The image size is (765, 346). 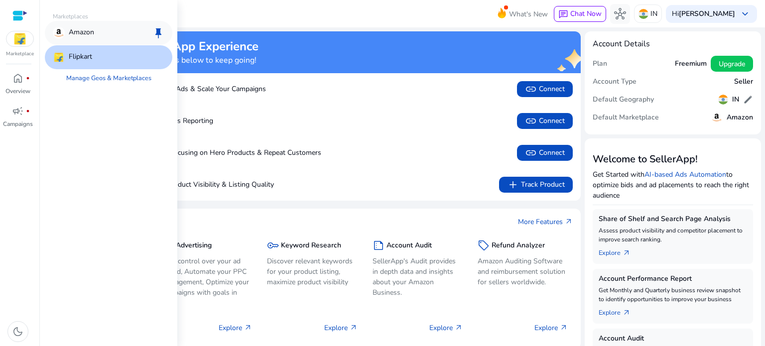 What do you see at coordinates (81, 33) in the screenshot?
I see `p: Amazon` at bounding box center [81, 33].